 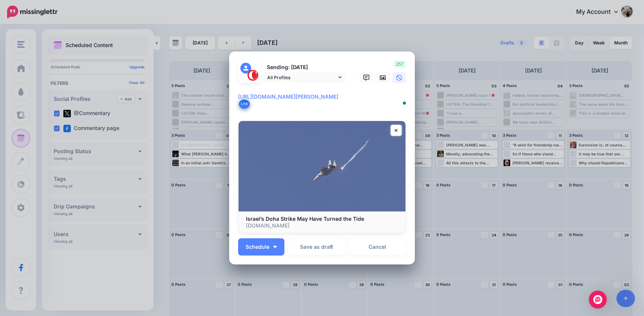 What do you see at coordinates (316, 247) in the screenshot?
I see `button: Save as draft` at bounding box center [316, 247].